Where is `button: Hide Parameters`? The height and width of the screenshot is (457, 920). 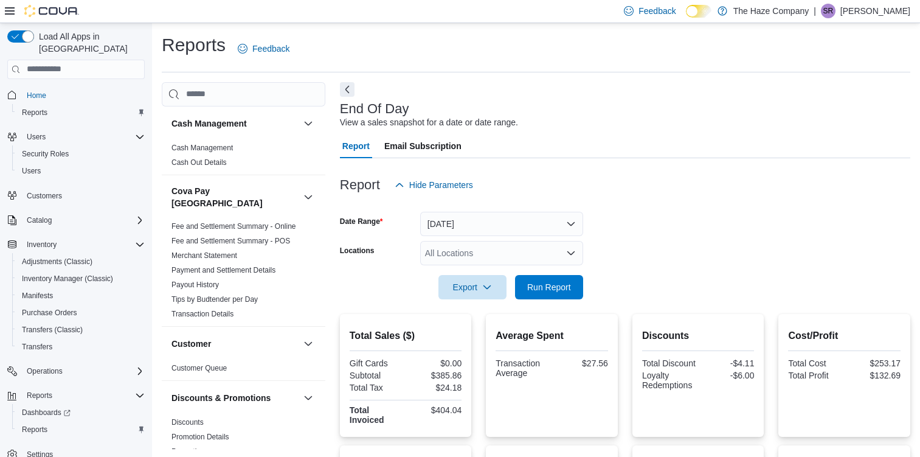
button: Hide Parameters is located at coordinates (434, 185).